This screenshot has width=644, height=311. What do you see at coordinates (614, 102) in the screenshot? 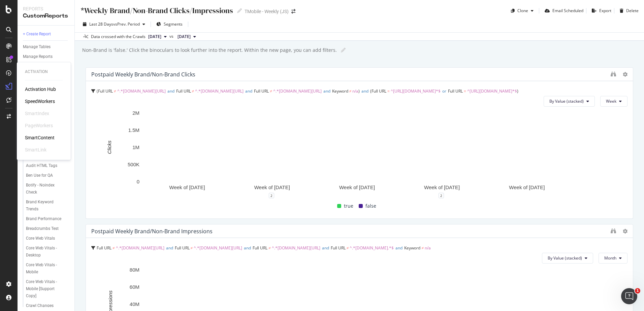
I see `button: Week` at bounding box center [614, 102].